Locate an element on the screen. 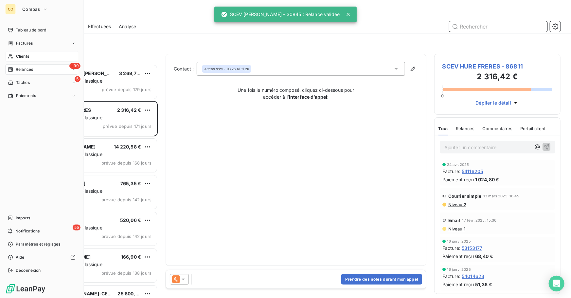 The image size is (571, 298). div: grid is located at coordinates (95, 181).